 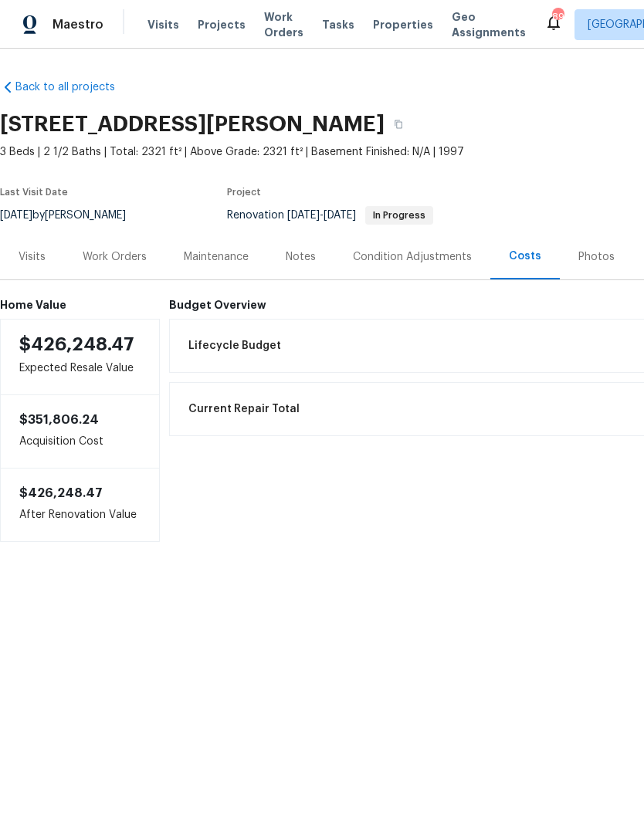 I want to click on span: In Progress, so click(x=399, y=215).